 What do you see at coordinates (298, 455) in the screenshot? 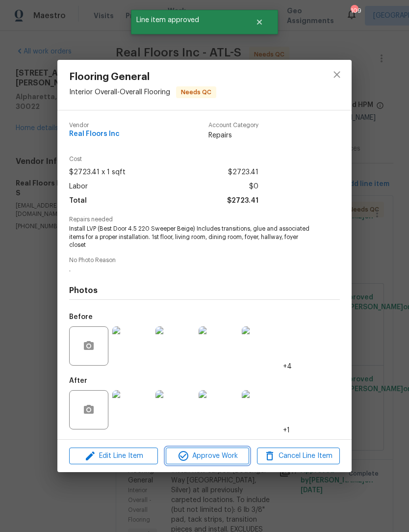
I see `button: Cancel Line Item` at bounding box center [298, 455].